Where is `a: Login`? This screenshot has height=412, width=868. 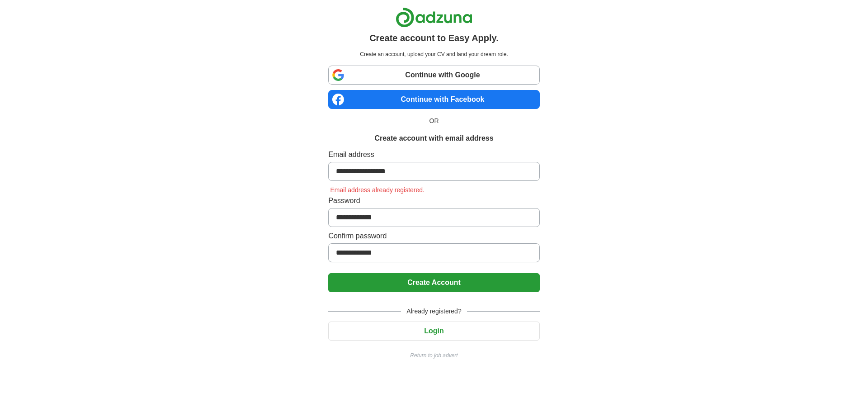
a: Login is located at coordinates (433, 330).